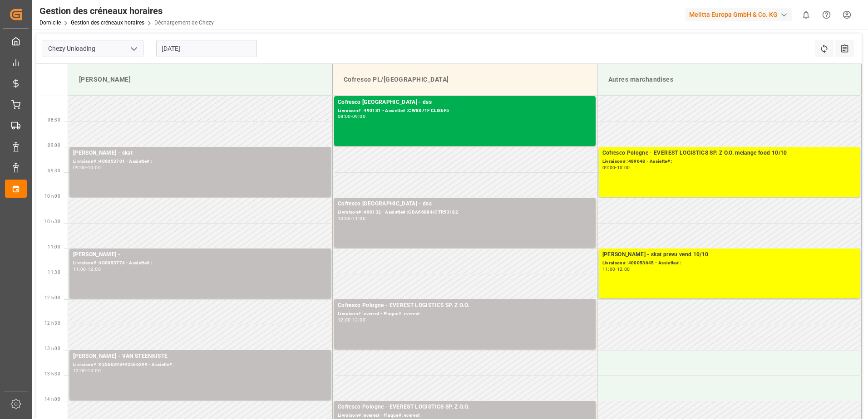 The image size is (868, 419). Describe the element at coordinates (54, 171) in the screenshot. I see `span: 09:30` at that location.